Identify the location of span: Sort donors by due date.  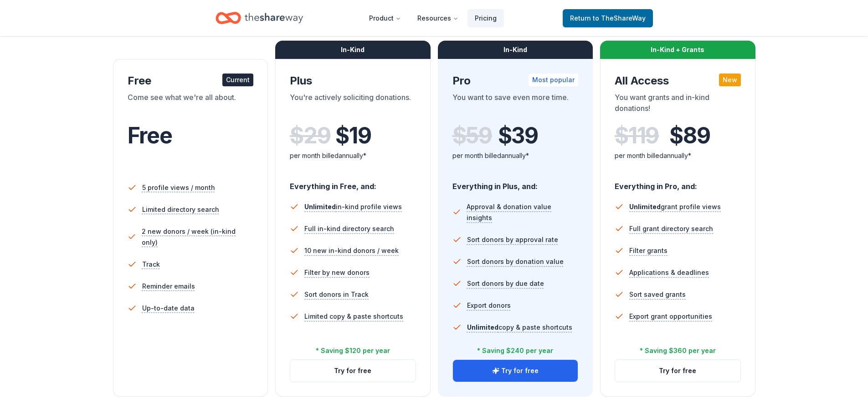
(505, 283).